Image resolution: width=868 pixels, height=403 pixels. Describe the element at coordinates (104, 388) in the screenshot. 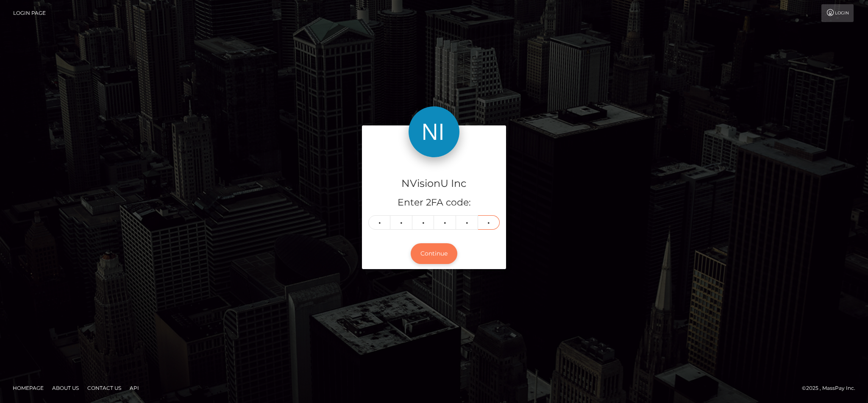

I see `a: Contact Us` at that location.